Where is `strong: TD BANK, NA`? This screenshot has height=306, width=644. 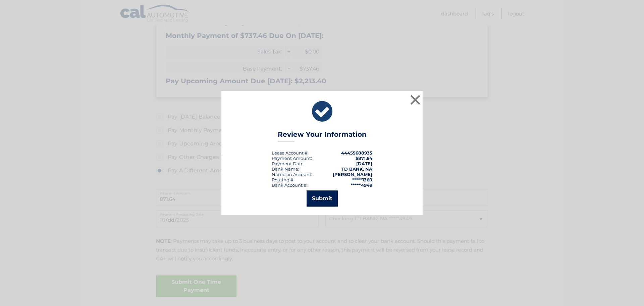
strong: TD BANK, NA is located at coordinates (357, 168).